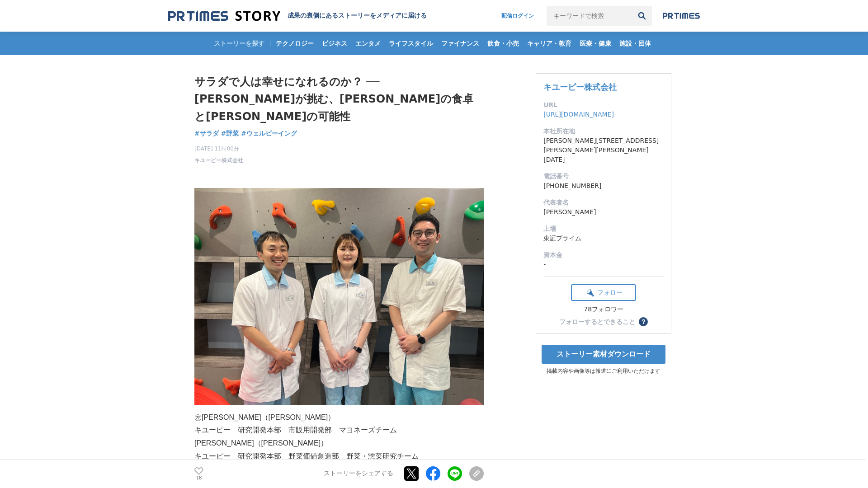  I want to click on p: 掲載内容や画像等は報道にご利用いただけます, so click(603, 371).